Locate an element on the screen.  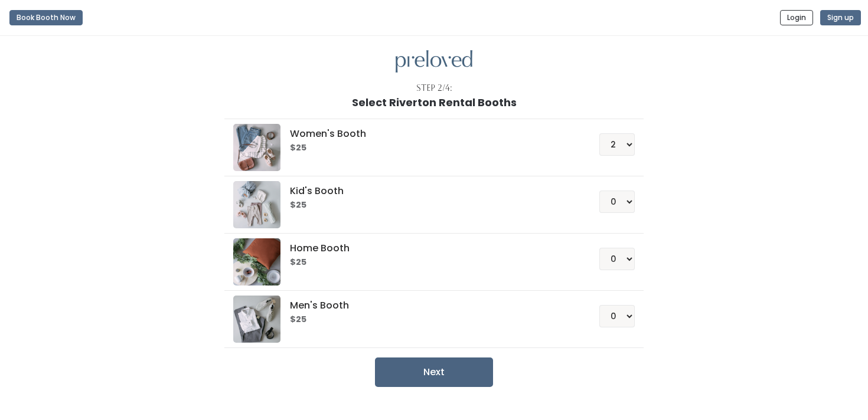
button: Sign up is located at coordinates (840, 18).